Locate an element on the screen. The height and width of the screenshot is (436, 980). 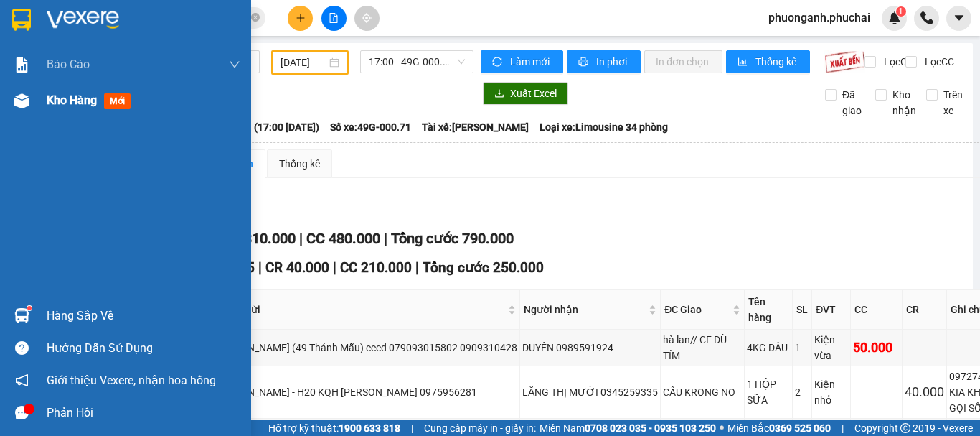
button: downloadXuất Excel is located at coordinates (525, 94).